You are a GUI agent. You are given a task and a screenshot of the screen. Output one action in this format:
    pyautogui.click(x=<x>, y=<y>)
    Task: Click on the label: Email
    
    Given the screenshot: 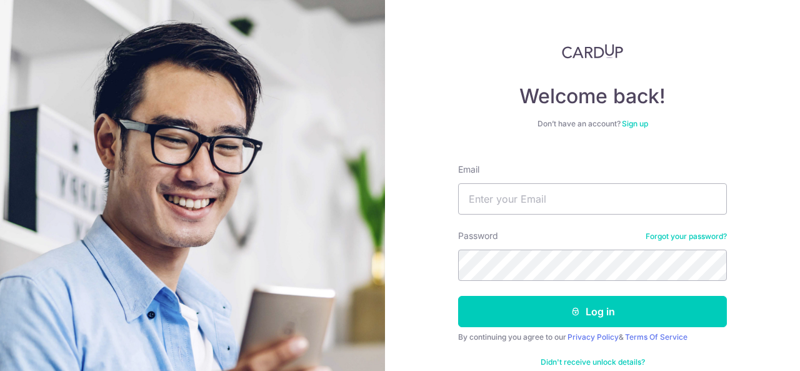 What is the action you would take?
    pyautogui.click(x=469, y=169)
    